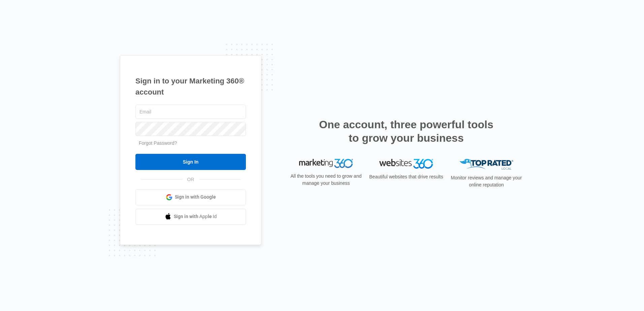 Image resolution: width=644 pixels, height=311 pixels. What do you see at coordinates (191, 217) in the screenshot?
I see `a: Sign in with Apple Id` at bounding box center [191, 217].